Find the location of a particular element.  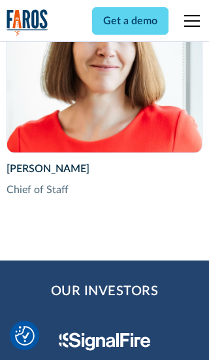

img: Revisit consent button is located at coordinates (25, 335).